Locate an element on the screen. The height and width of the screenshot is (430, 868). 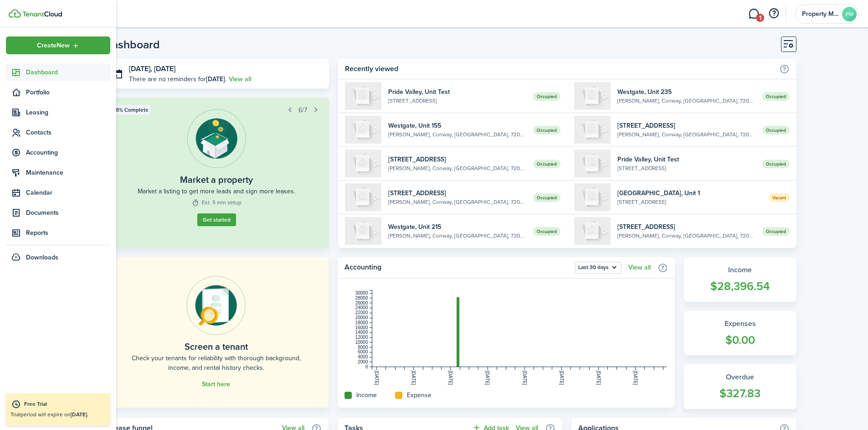
button: Last 30 days is located at coordinates (598, 268).